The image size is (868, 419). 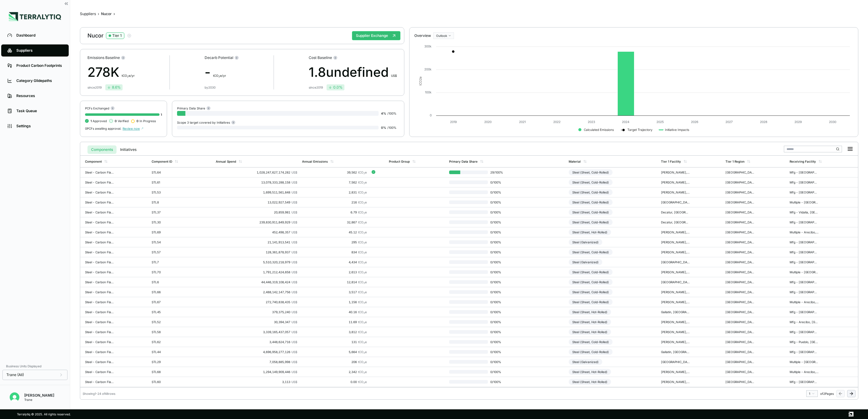 I want to click on div: STL67, so click(x=166, y=303).